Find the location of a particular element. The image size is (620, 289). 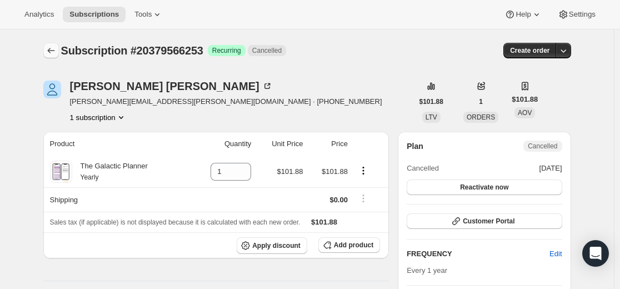

button: Tools is located at coordinates (148, 14).